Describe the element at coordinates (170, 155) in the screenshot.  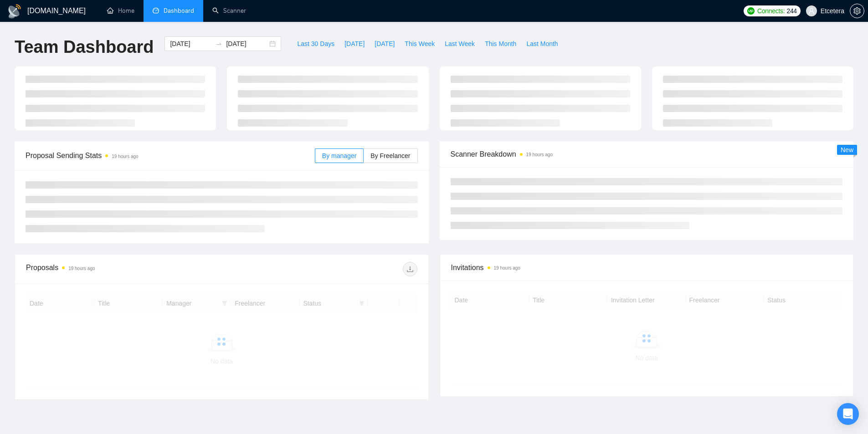
I see `span: Proposal Sending Stats` at that location.